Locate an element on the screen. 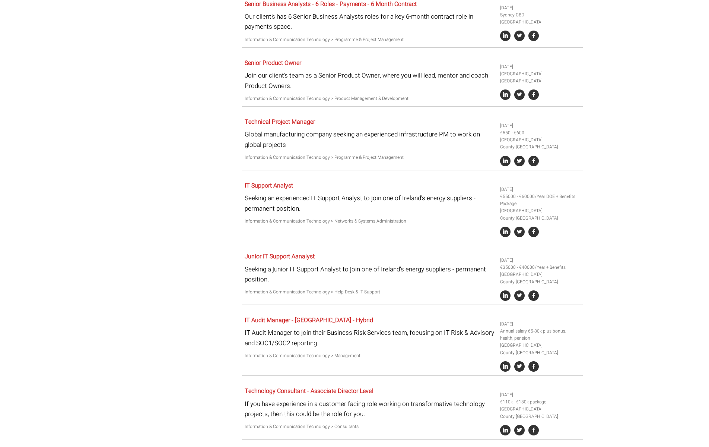  p: Seeking an experienced IT Support Analyst to join one of Ireland's energy suppliers - permanent p... is located at coordinates (370, 203).